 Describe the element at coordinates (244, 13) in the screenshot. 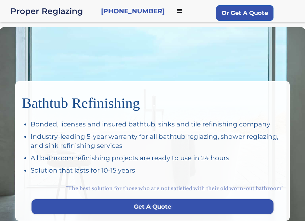

I see `a: Or Get A Quote` at that location.